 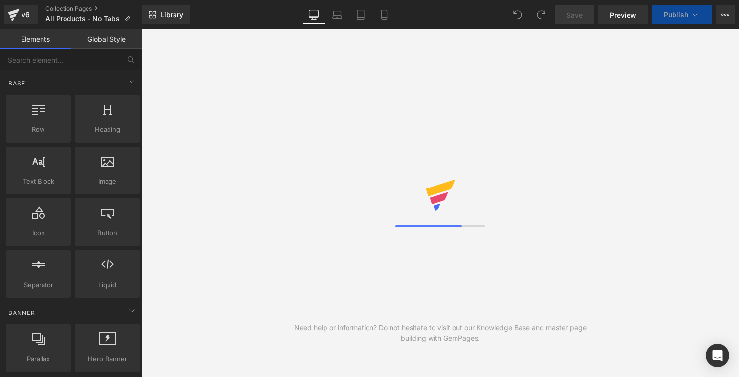 What do you see at coordinates (107, 181) in the screenshot?
I see `span: Image` at bounding box center [107, 181].